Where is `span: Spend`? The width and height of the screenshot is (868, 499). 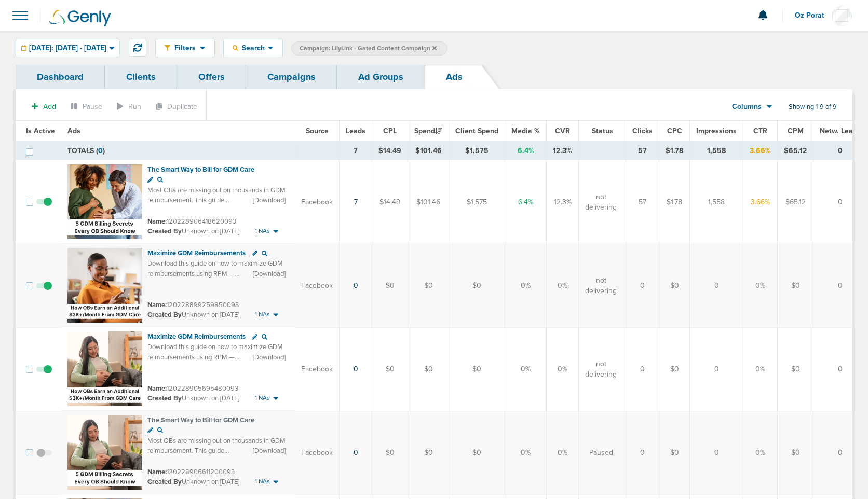
span: Spend is located at coordinates (428, 131).